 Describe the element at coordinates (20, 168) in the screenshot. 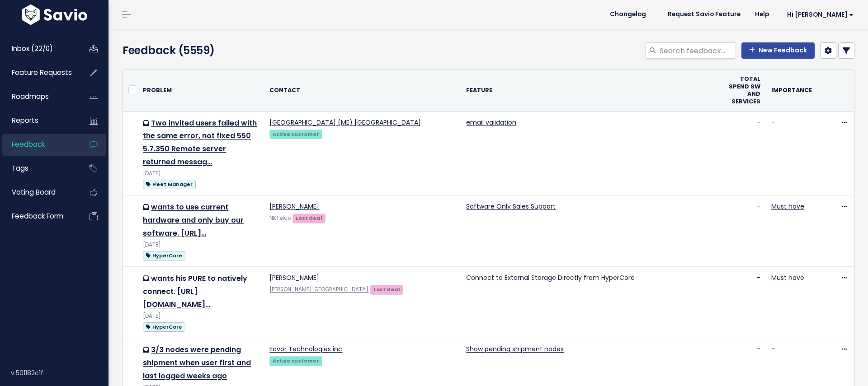

I see `span: Tags` at that location.